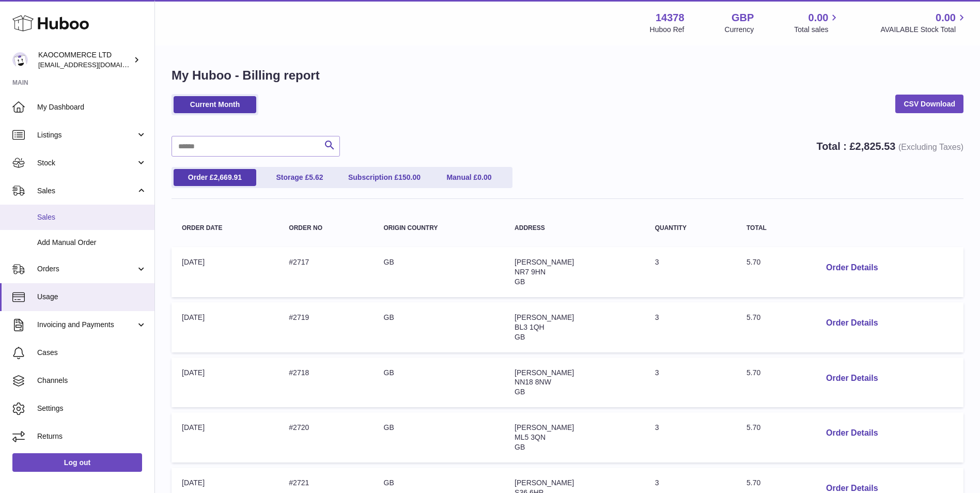 This screenshot has width=980, height=493. Describe the element at coordinates (817, 23) in the screenshot. I see `a: 0.00 Total sales` at that location.